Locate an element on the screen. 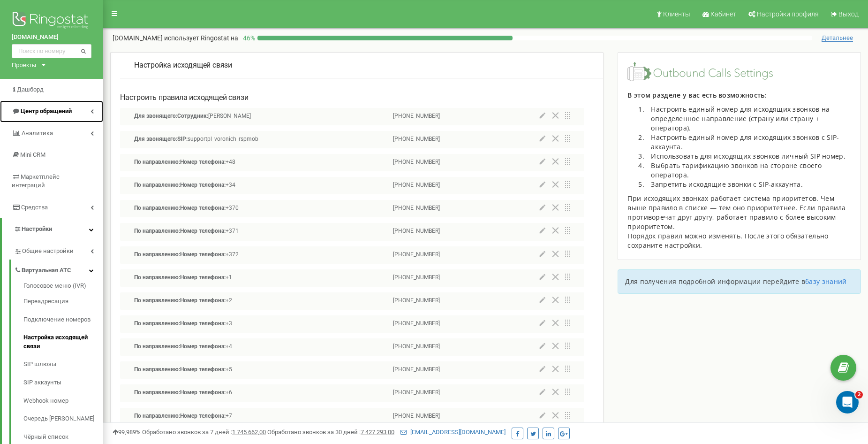 This screenshot has height=444, width=868. span: 99,989% is located at coordinates (127, 432).